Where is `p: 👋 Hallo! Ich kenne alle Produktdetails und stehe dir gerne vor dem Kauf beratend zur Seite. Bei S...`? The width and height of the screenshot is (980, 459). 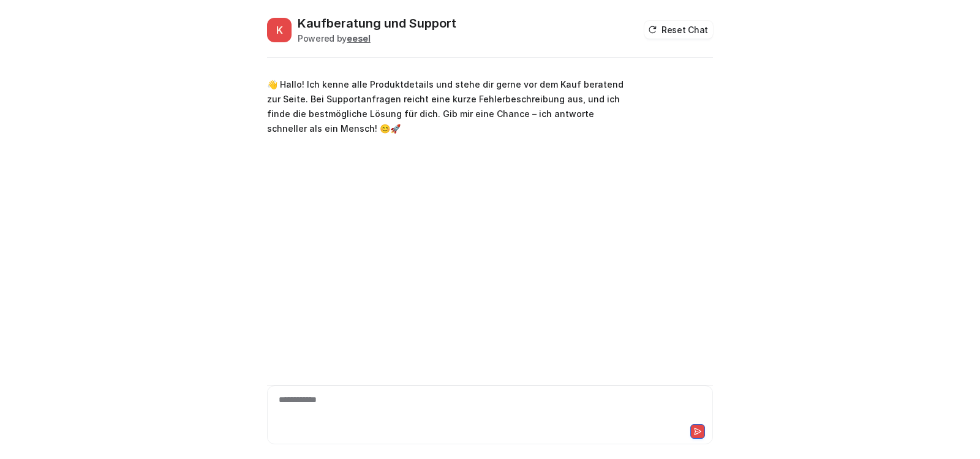 p: 👋 Hallo! Ich kenne alle Produktdetails und stehe dir gerne vor dem Kauf beratend zur Seite. Bei S... is located at coordinates (446, 107).